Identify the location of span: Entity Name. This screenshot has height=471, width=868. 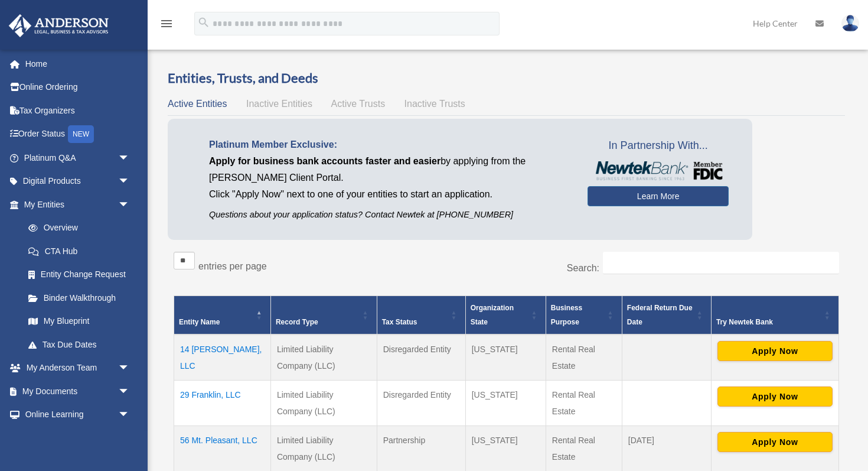
(199, 322).